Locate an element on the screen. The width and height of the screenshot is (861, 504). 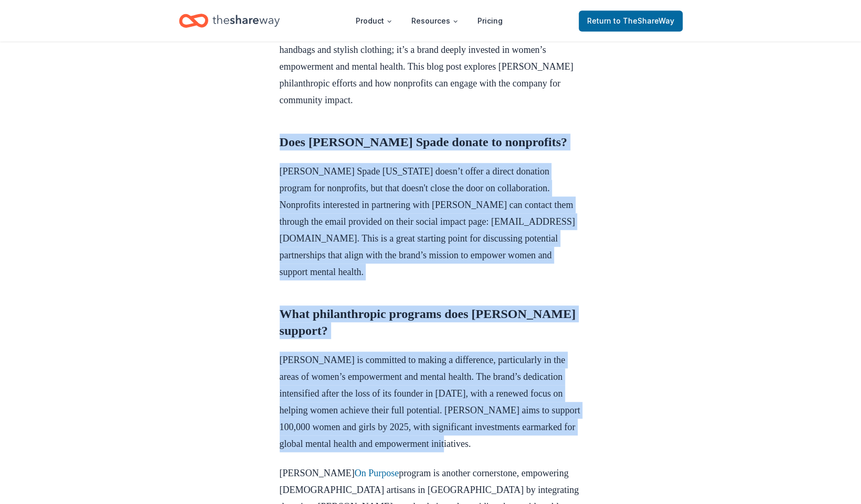
a: Pricing is located at coordinates (490, 21).